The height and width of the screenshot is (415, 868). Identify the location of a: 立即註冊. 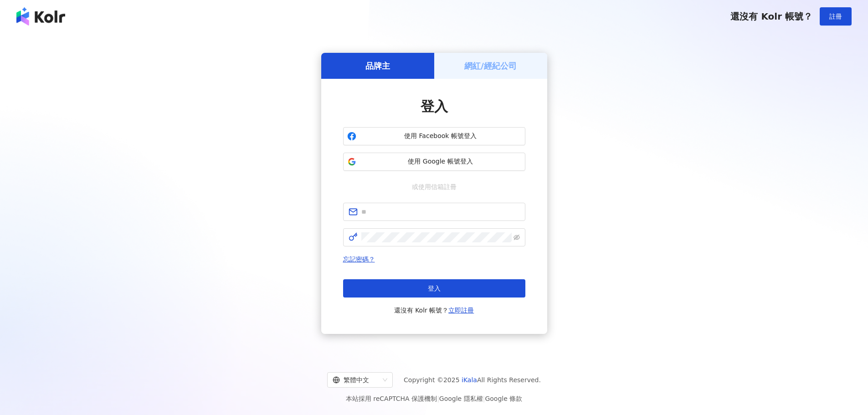
(461, 310).